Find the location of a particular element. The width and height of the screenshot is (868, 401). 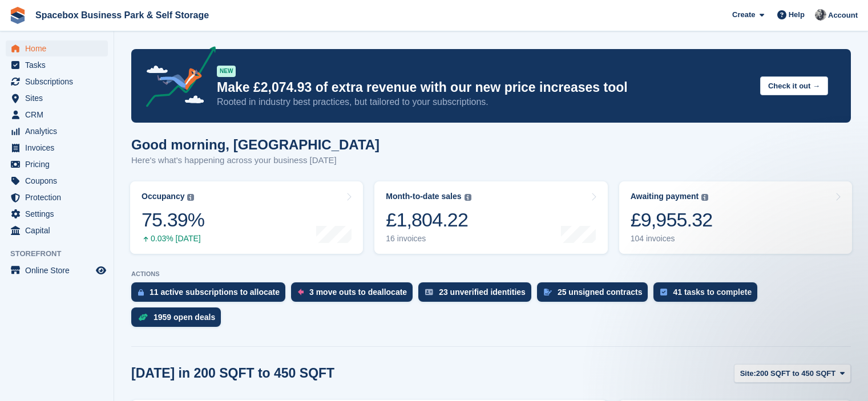

img: active_subscription_to_allocate_icon-d502201f5373d7db506a760aba3b589e785aa758c864c3986d89f69b8ff3... is located at coordinates (141, 292).